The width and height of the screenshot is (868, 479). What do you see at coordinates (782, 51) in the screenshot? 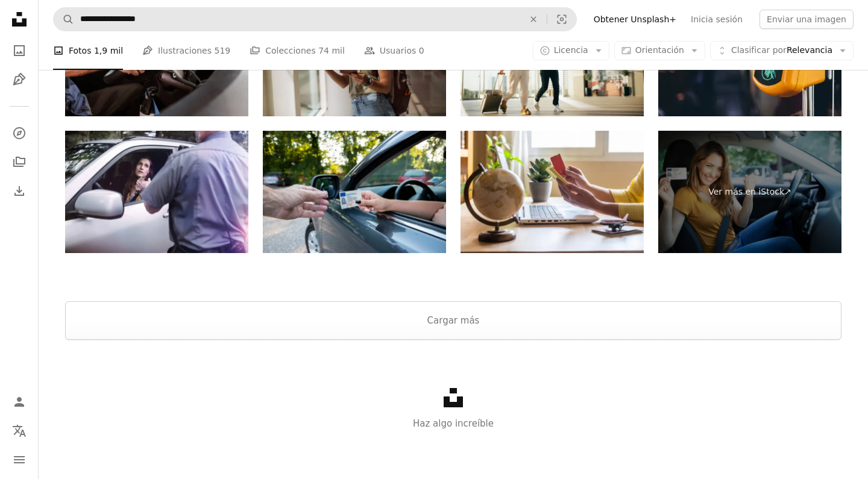
I see `span: Relevancia` at bounding box center [782, 51].